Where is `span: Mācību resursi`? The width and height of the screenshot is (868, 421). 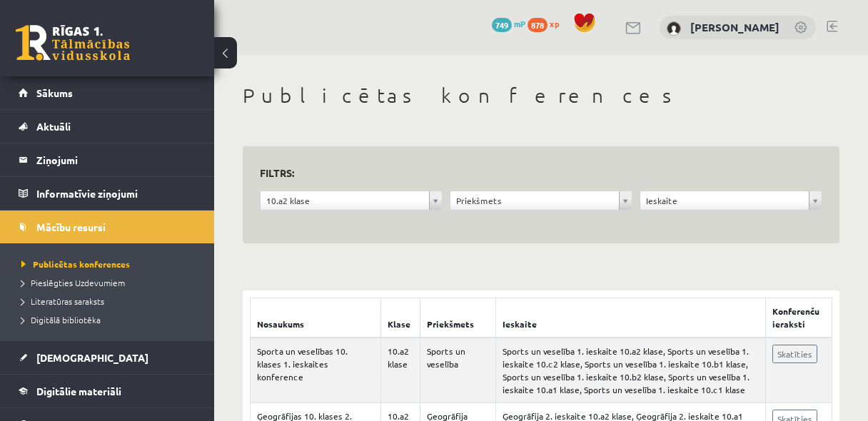
span: Mācību resursi is located at coordinates (71, 226).